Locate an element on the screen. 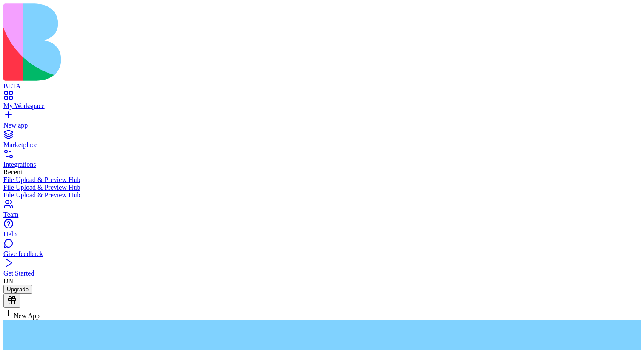 This screenshot has width=644, height=350. div: My Workspace is located at coordinates (322, 106).